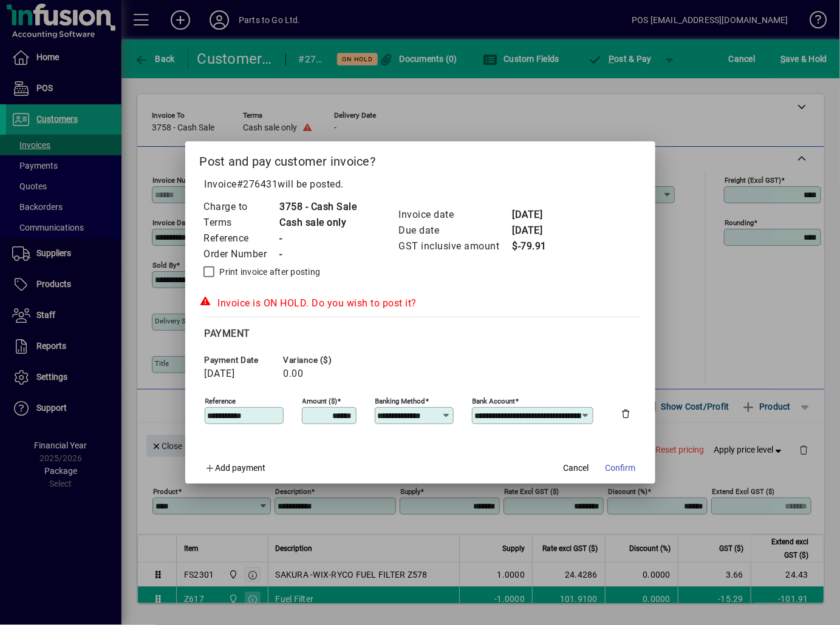 Image resolution: width=840 pixels, height=625 pixels. Describe the element at coordinates (318, 223) in the screenshot. I see `td: Cash sale only` at that location.